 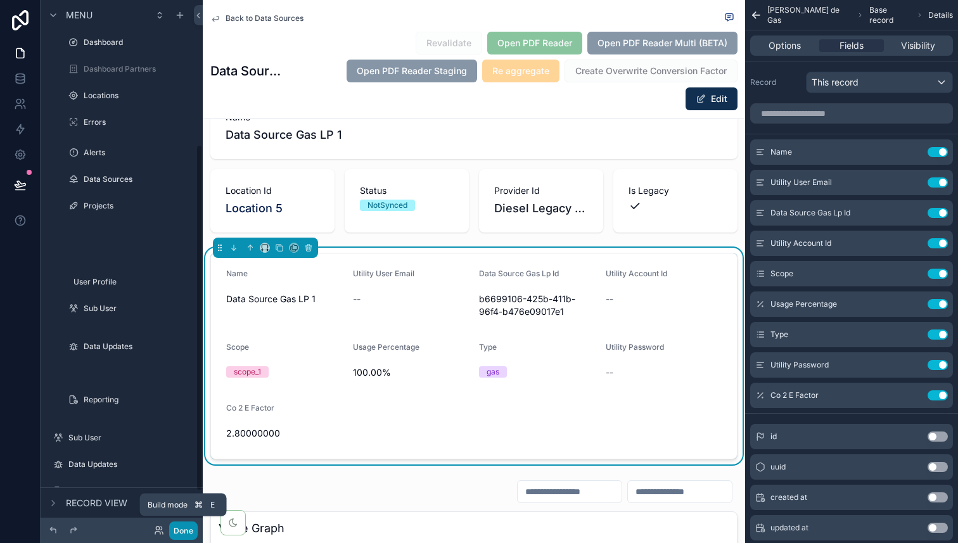 What do you see at coordinates (284, 433) in the screenshot?
I see `span: 2.80000000` at bounding box center [284, 433].